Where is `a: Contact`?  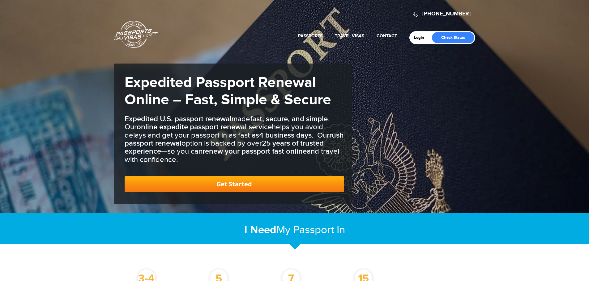 a: Contact is located at coordinates (387, 36).